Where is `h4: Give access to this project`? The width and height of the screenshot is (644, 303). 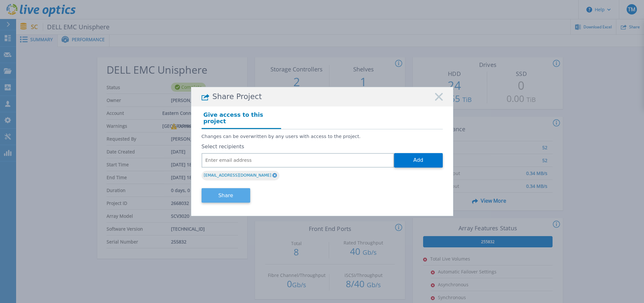
h4: Give access to this project is located at coordinates (241, 120).